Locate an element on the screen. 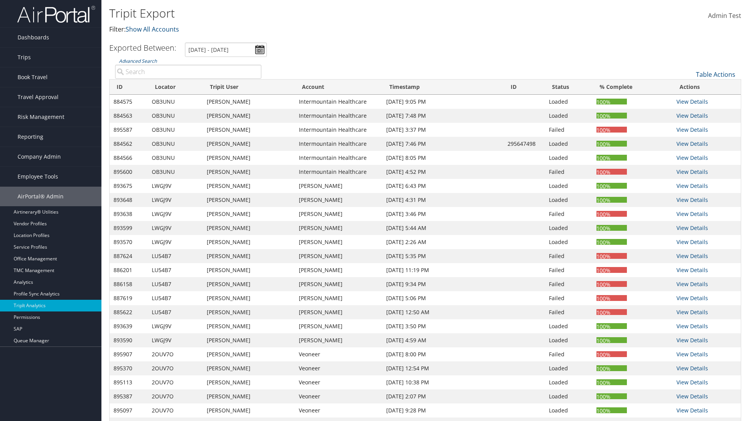 The height and width of the screenshot is (421, 749). td: 893648 is located at coordinates (129, 200).